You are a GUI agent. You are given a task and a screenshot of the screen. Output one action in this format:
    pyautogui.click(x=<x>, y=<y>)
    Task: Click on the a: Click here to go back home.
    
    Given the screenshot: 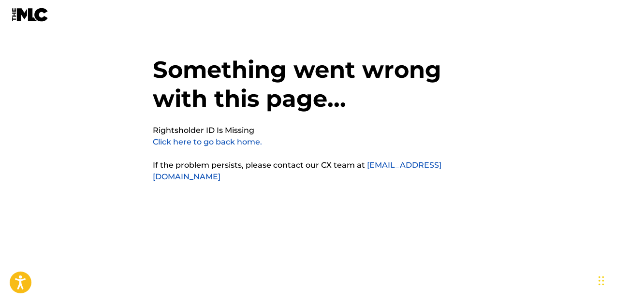 What is the action you would take?
    pyautogui.click(x=207, y=142)
    